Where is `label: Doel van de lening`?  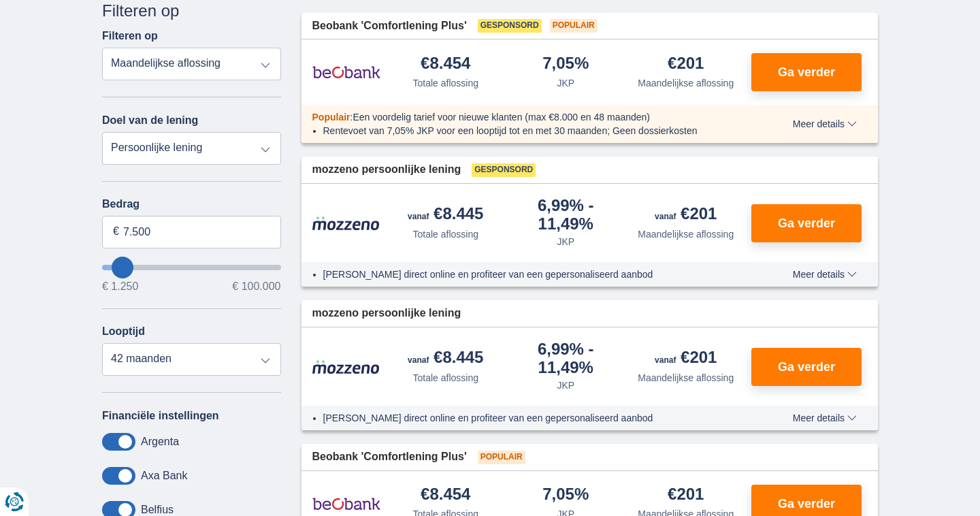 label: Doel van de lening is located at coordinates (149, 120).